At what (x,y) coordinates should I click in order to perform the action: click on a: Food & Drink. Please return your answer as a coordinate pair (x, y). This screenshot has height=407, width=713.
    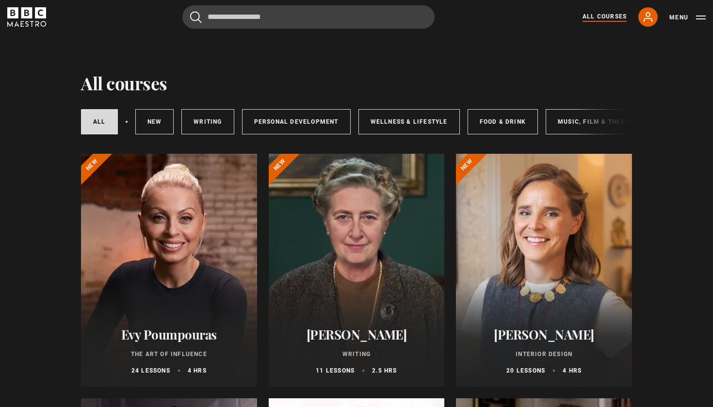
    Looking at the image, I should click on (503, 122).